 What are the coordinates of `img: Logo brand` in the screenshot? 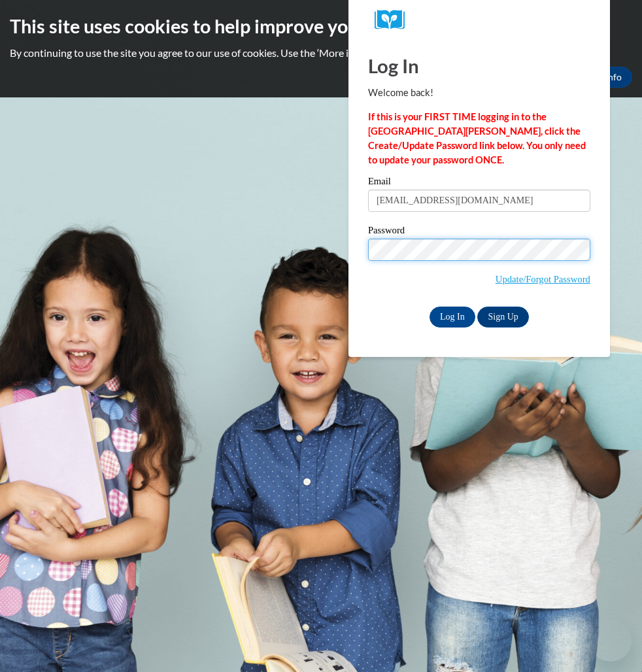 It's located at (394, 19).